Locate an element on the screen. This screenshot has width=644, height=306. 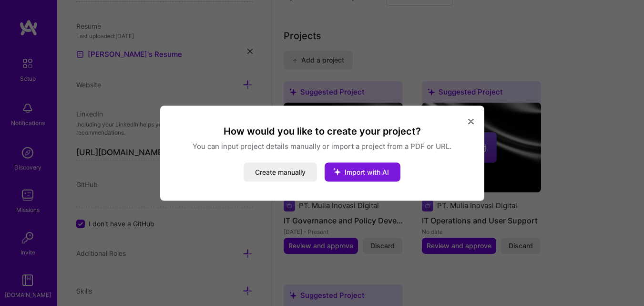
p: You can input project details manually or import a project from a PDF or URL. is located at coordinates (322, 145).